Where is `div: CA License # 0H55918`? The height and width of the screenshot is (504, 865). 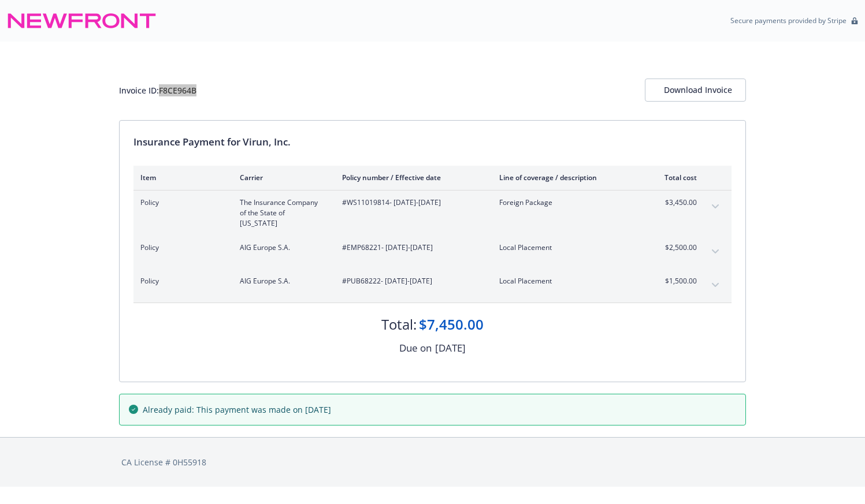 div: CA License # 0H55918 is located at coordinates (432, 462).